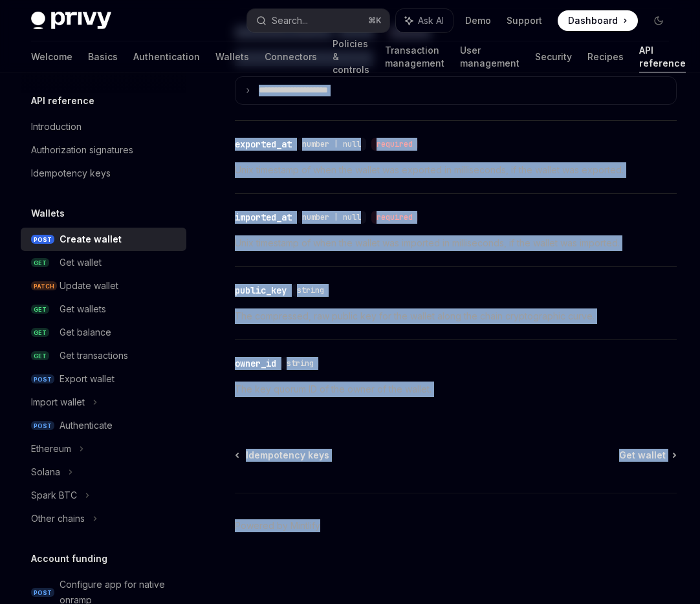 Image resolution: width=700 pixels, height=604 pixels. Describe the element at coordinates (70, 173) in the screenshot. I see `div: Idempotency keys` at that location.